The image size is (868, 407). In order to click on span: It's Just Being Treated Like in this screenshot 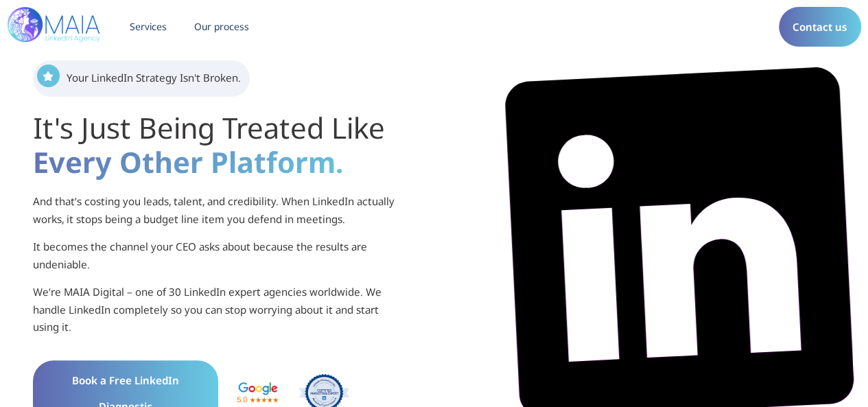, I will do `click(209, 127)`.